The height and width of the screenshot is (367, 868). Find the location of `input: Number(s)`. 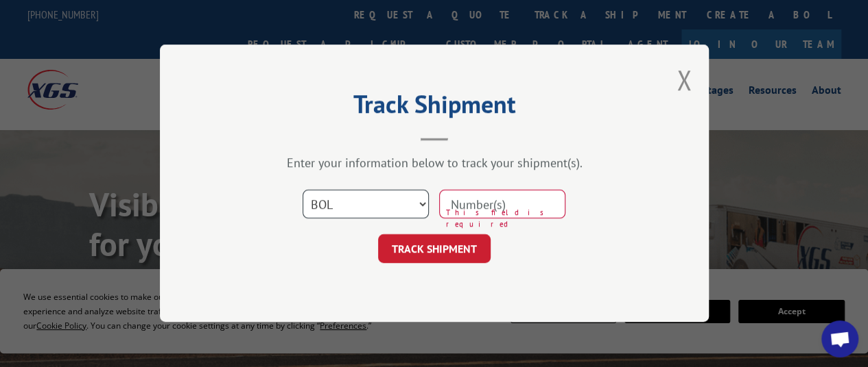

input: Number(s) is located at coordinates (502, 205).